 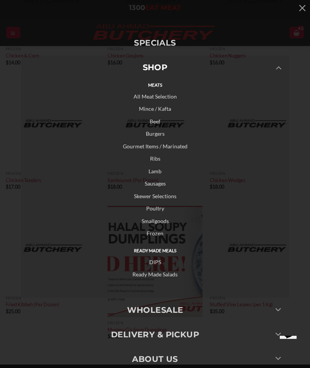 I want to click on a: Mince / Kafta, so click(x=155, y=109).